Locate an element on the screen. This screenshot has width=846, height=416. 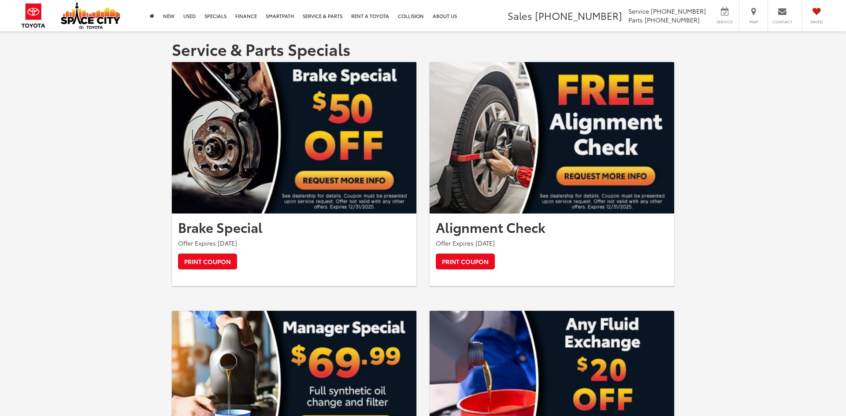
h2: Alignment Check is located at coordinates (552, 227).